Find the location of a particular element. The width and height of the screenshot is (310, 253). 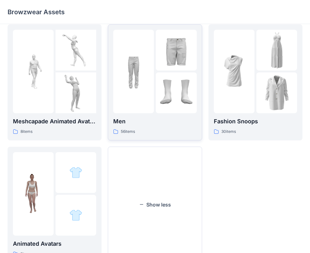

p: Men is located at coordinates (155, 121).